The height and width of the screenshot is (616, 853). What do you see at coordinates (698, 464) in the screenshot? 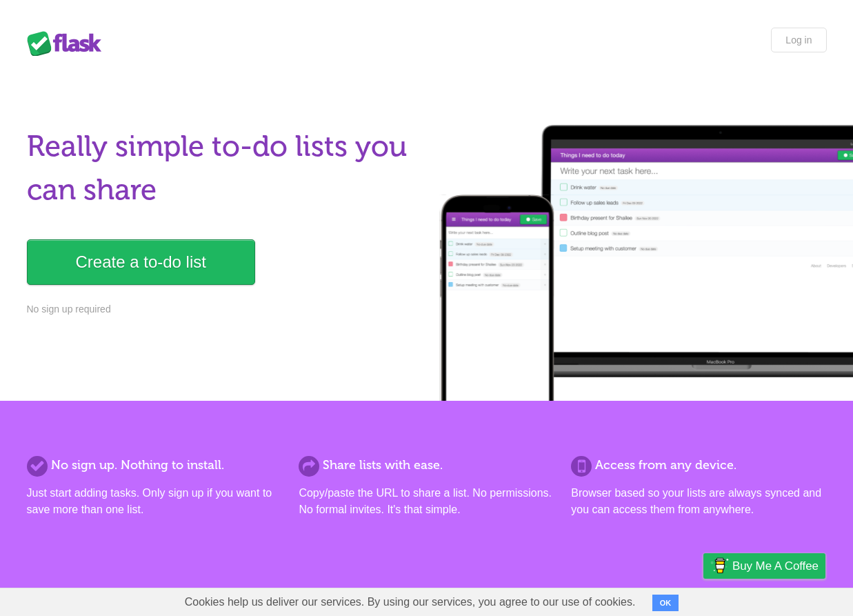
I see `h2: Access from any device.` at bounding box center [698, 464].